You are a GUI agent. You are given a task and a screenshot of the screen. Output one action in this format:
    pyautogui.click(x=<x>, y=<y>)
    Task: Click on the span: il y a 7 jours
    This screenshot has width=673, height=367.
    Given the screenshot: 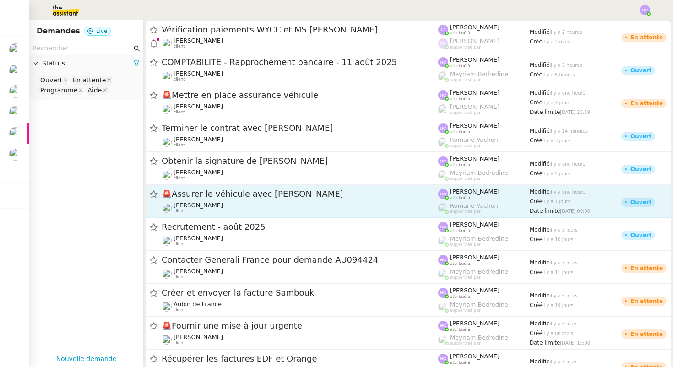 What is the action you would take?
    pyautogui.click(x=556, y=201)
    